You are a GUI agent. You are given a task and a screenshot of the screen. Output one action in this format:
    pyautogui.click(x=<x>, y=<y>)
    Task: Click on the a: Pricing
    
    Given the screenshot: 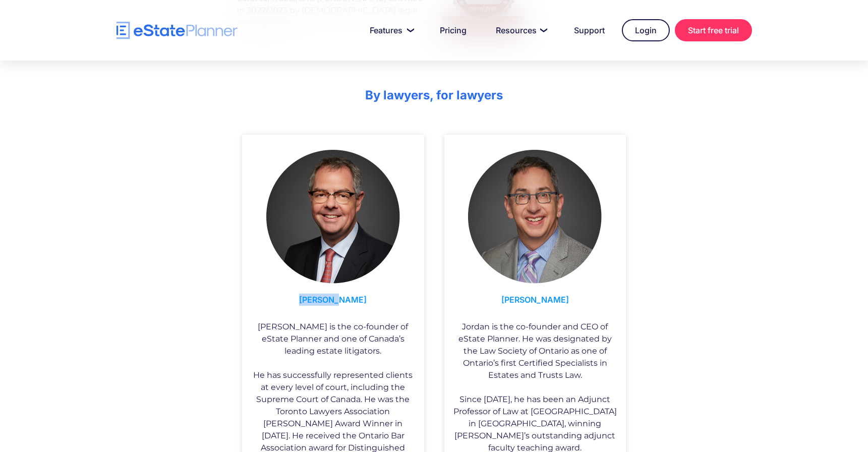 What is the action you would take?
    pyautogui.click(x=453, y=30)
    